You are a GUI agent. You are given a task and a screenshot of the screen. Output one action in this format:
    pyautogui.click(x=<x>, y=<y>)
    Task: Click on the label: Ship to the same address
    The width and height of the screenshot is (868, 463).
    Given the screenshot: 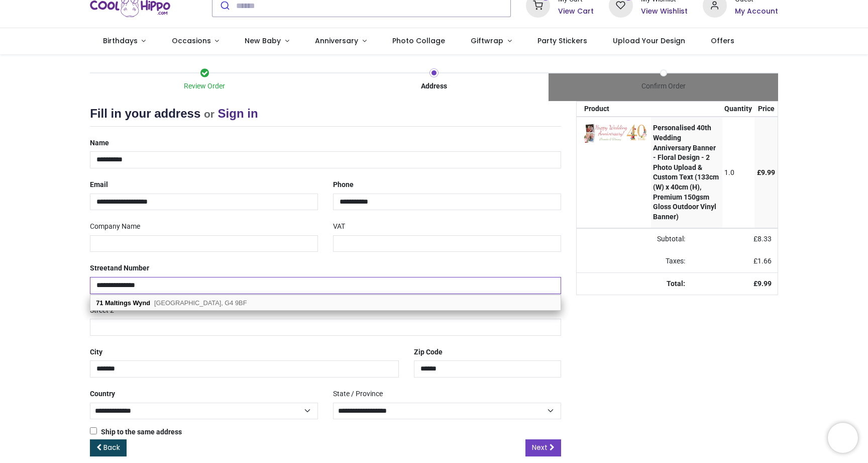 What is the action you would take?
    pyautogui.click(x=136, y=432)
    